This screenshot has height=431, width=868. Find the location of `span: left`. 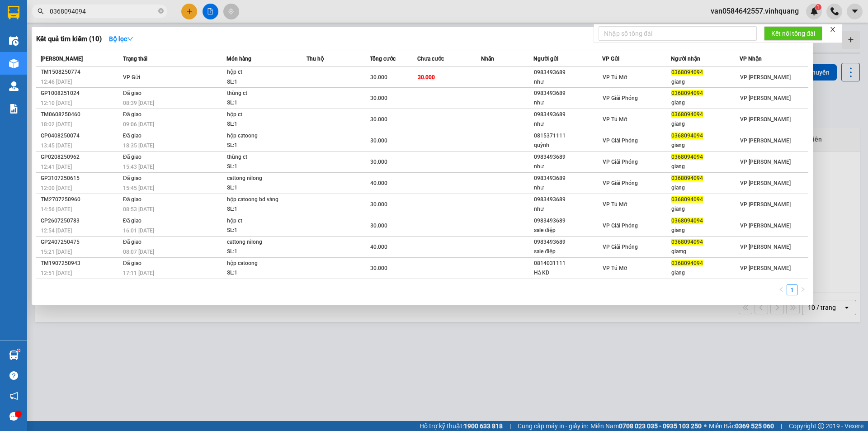

span: left is located at coordinates (782, 289).